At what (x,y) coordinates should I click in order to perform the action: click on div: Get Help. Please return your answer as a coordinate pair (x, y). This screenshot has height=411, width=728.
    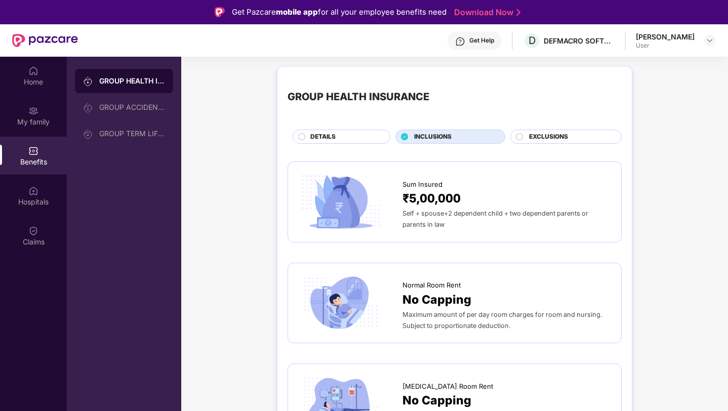
    Looking at the image, I should click on (482, 41).